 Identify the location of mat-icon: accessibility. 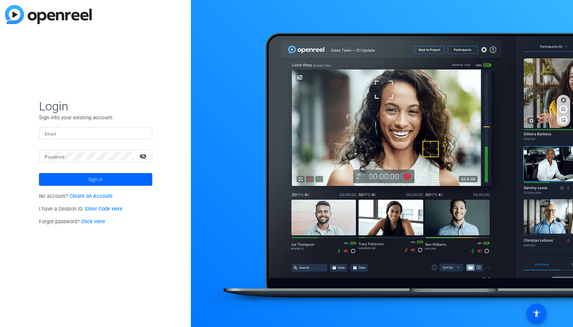
(537, 314).